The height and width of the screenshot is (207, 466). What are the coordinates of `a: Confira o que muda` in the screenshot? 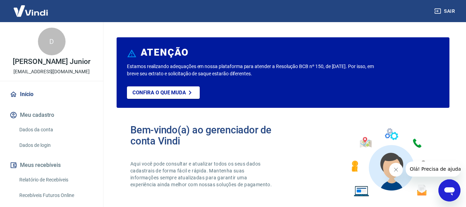 It's located at (163, 92).